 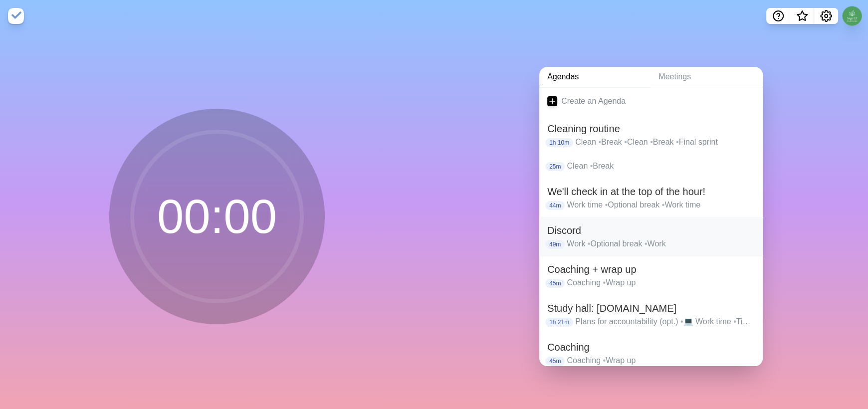 I want to click on h2: Coaching + wrap up, so click(x=651, y=270).